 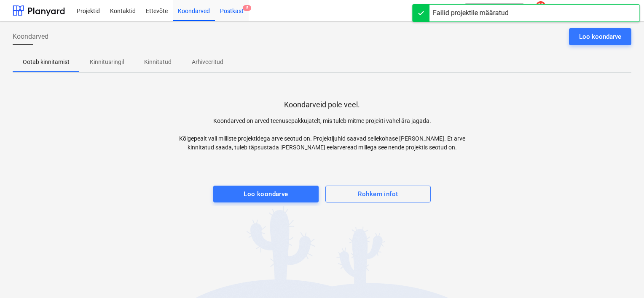 What do you see at coordinates (208, 62) in the screenshot?
I see `p: Arhiveeritud` at bounding box center [208, 62].